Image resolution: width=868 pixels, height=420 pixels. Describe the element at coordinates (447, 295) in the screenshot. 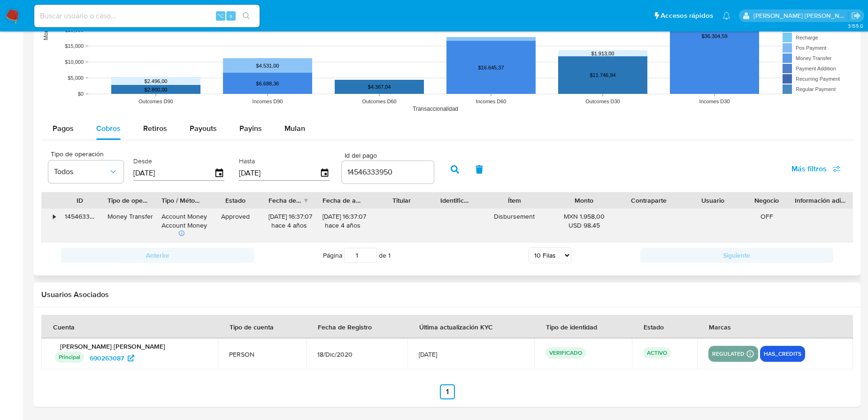

I see `h2: Usuarios Asociados` at that location.